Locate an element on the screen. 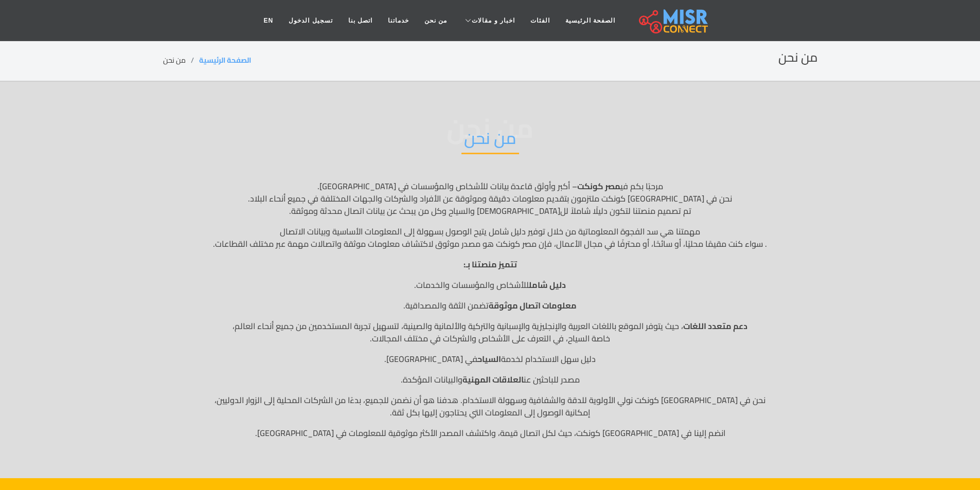 The width and height of the screenshot is (980, 490). span: اخبار و مقالات is located at coordinates (494, 21).